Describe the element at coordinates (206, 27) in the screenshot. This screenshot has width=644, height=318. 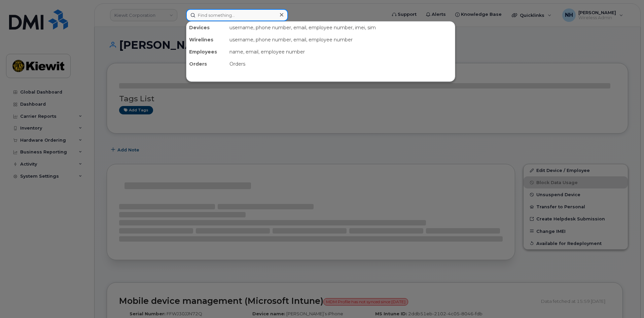
I see `div: Devices` at that location.